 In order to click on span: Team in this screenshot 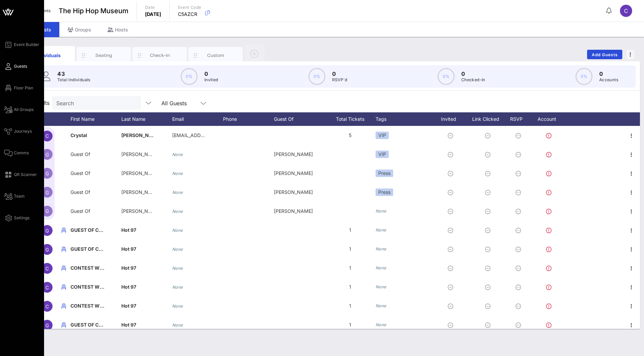, I will do `click(19, 196)`.